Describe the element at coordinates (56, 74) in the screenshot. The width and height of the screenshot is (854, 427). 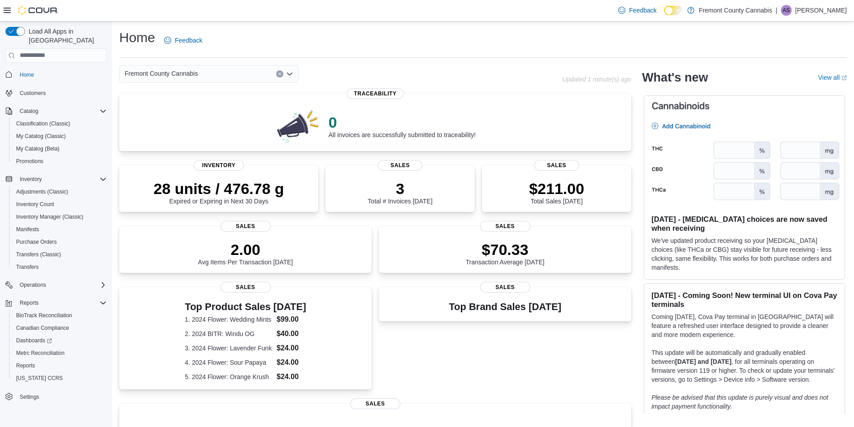
I see `button: Home` at that location.